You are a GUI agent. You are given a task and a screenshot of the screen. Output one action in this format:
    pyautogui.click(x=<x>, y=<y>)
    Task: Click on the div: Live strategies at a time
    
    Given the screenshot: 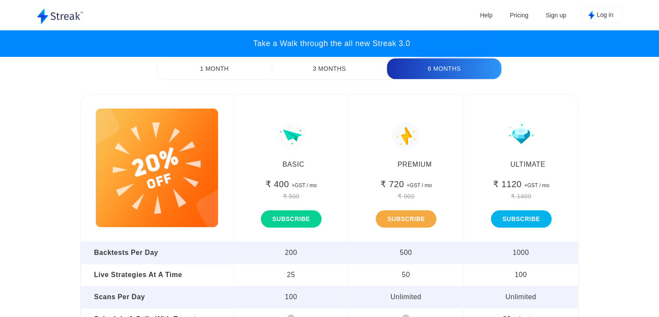 What is the action you would take?
    pyautogui.click(x=157, y=274)
    